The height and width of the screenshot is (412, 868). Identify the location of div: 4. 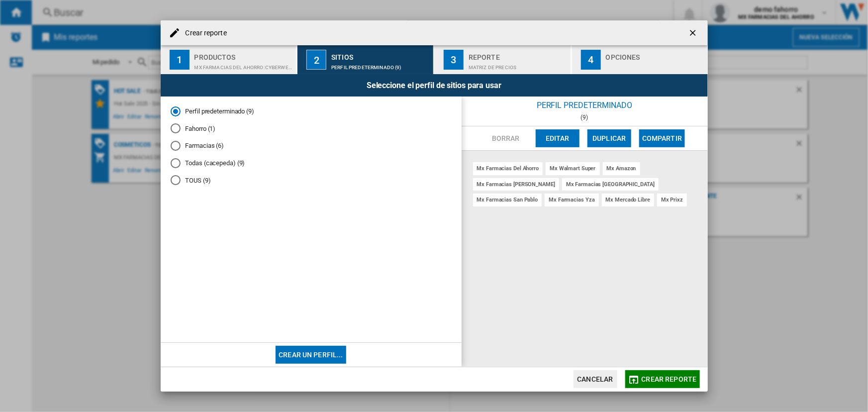
(591, 60).